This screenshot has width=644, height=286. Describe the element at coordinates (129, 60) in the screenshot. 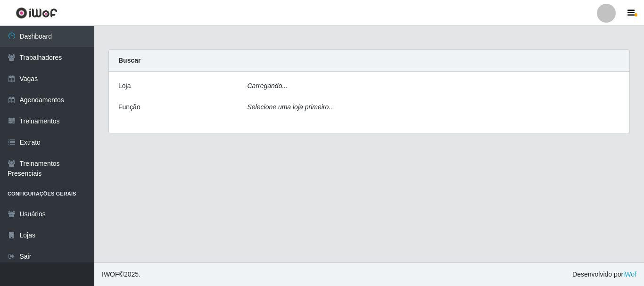

I see `strong: Buscar` at that location.